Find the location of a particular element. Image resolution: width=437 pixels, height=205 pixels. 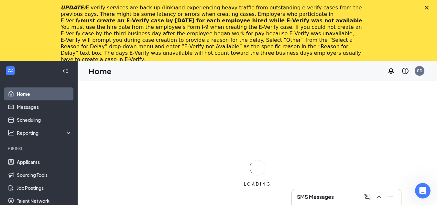

button: ChevronUp is located at coordinates (379, 197).